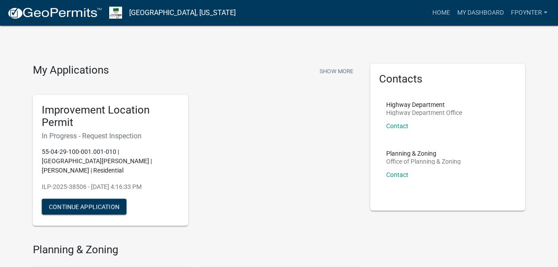  Describe the element at coordinates (84, 207) in the screenshot. I see `button: Continue Application` at that location.